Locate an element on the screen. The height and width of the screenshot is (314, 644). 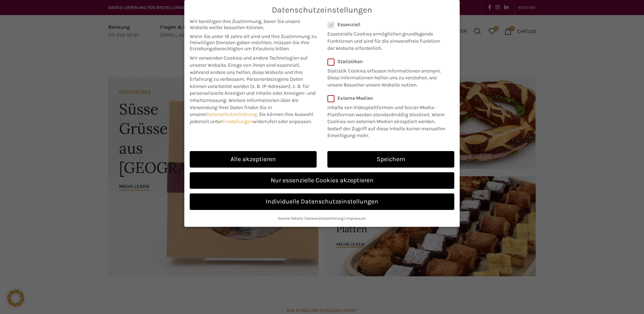
a: Individuelle Datenschutzeinstellungen is located at coordinates (322, 201).